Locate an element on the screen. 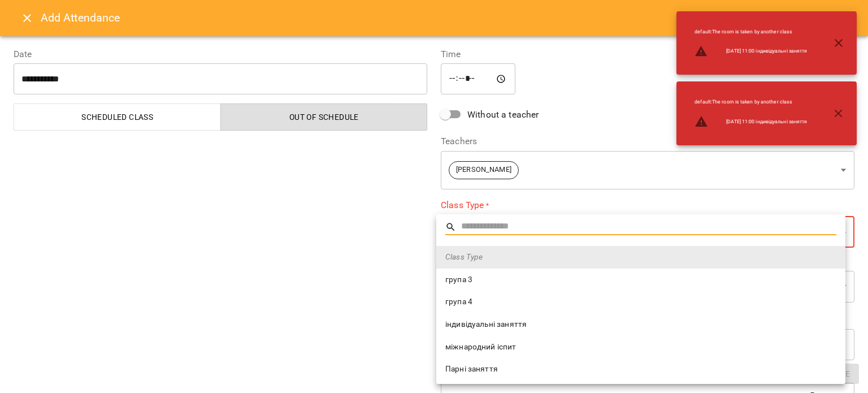  span: Class Type is located at coordinates (641, 258).